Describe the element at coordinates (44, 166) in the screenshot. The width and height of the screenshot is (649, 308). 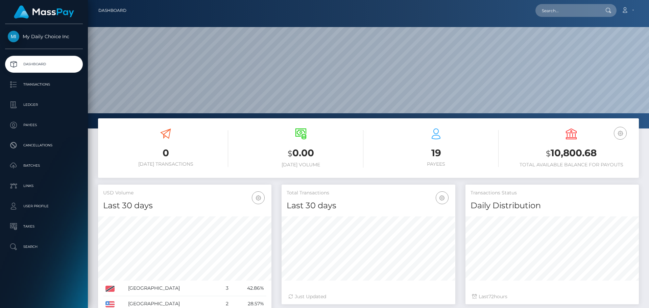
I see `p: Batches` at that location.